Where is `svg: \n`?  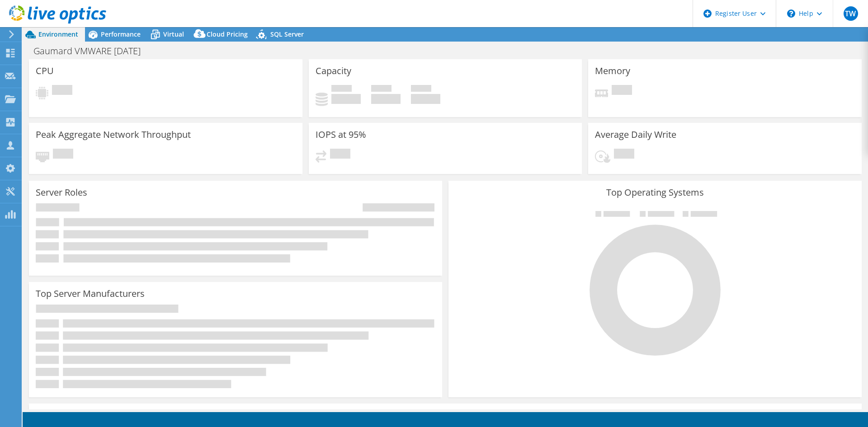
svg: \n is located at coordinates (791, 14).